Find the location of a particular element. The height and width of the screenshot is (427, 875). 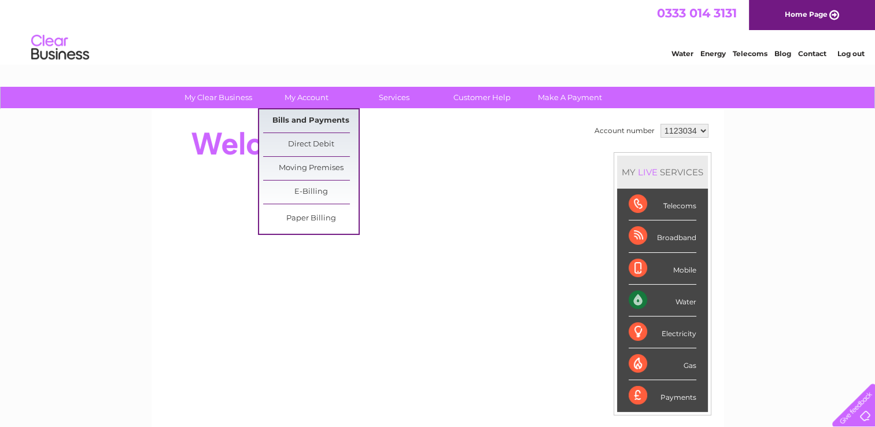

a: Water is located at coordinates (683, 53).